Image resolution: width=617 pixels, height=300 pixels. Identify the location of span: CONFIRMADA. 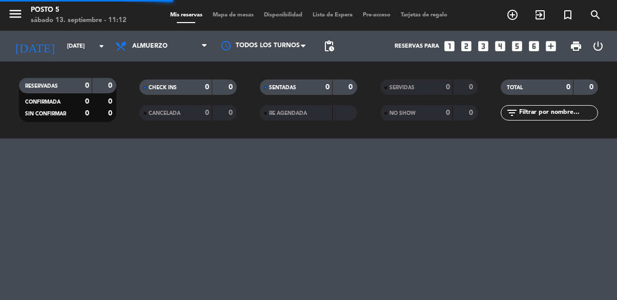
(43, 102).